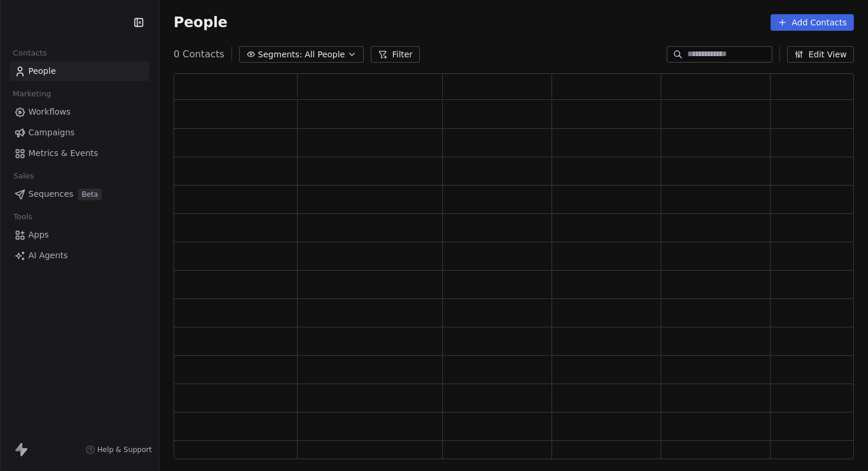 The width and height of the screenshot is (868, 471). Describe the element at coordinates (29, 53) in the screenshot. I see `span: Contacts` at that location.